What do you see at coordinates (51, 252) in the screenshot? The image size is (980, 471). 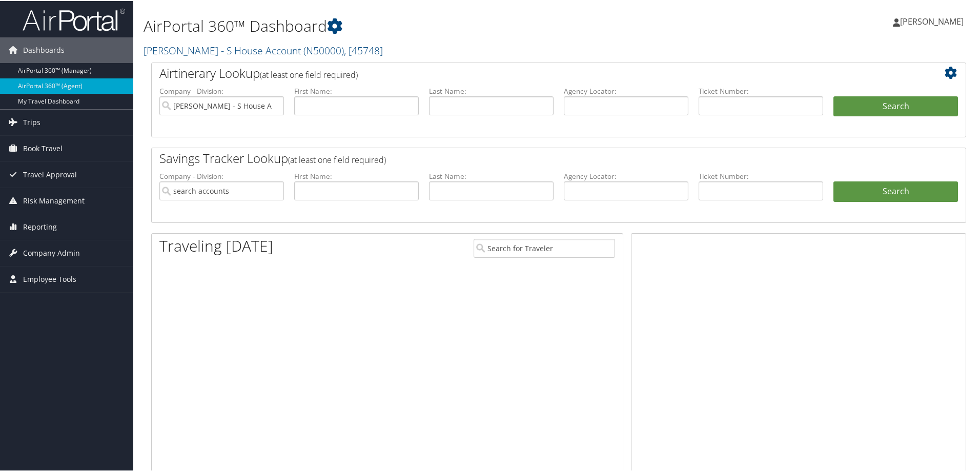 I see `span: Company Admin` at bounding box center [51, 252].